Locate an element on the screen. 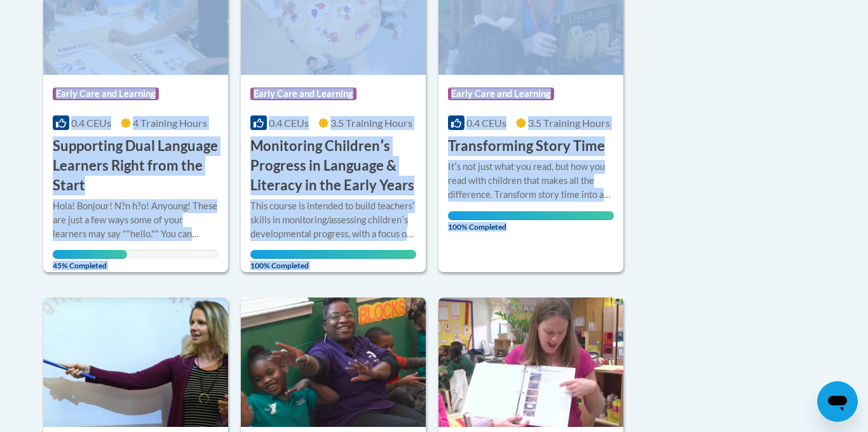 Image resolution: width=868 pixels, height=432 pixels. span: 4 Training Hours is located at coordinates (169, 122).